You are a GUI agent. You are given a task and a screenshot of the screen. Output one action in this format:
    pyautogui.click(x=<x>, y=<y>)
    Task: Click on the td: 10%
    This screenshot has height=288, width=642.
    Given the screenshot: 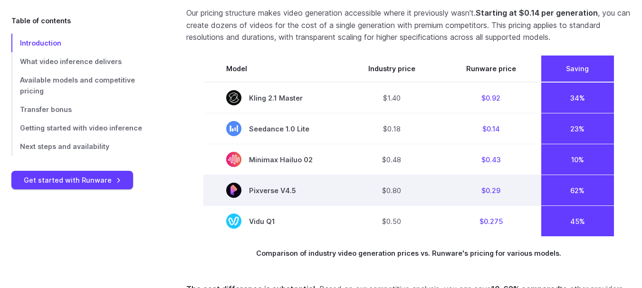 What is the action you would take?
    pyautogui.click(x=577, y=160)
    